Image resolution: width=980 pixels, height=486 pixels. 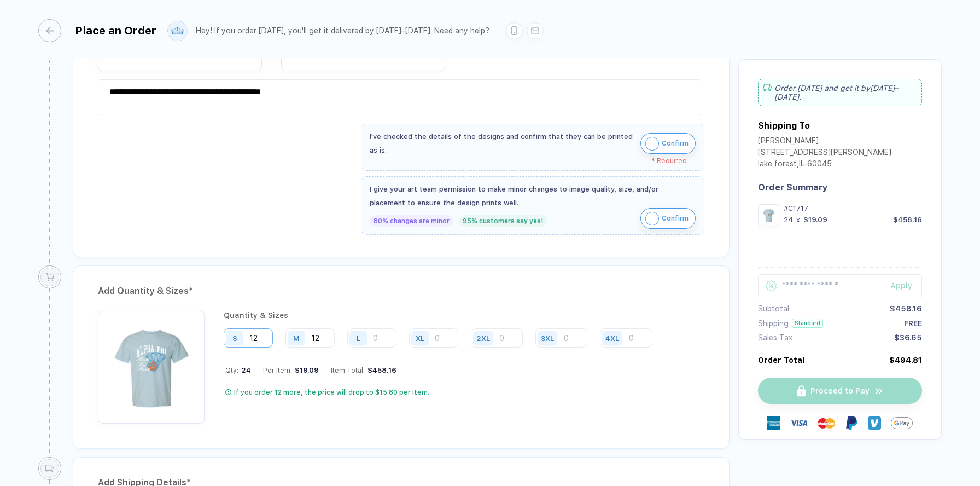 I want to click on img: Venmo, so click(x=874, y=423).